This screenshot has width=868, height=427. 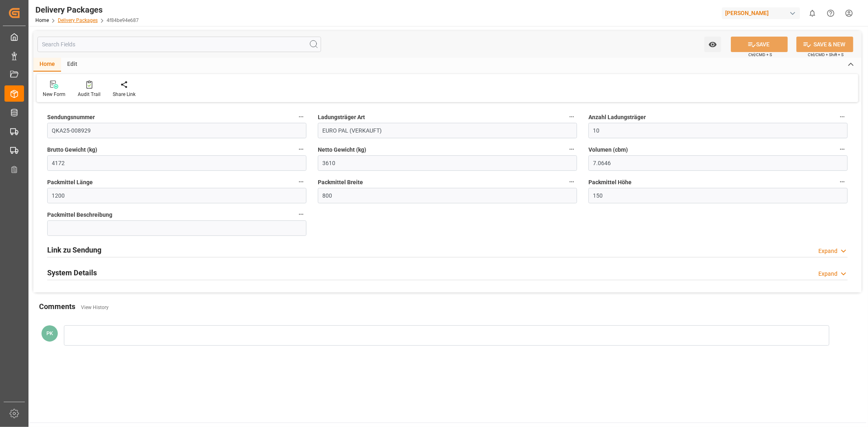 I want to click on h2: Comments, so click(x=57, y=306).